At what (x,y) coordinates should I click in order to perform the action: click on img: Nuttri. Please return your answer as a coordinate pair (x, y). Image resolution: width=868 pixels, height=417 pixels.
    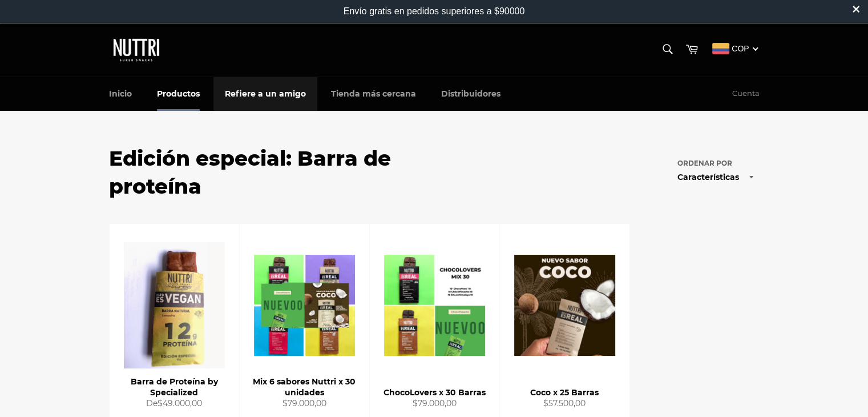
    Looking at the image, I should click on (137, 50).